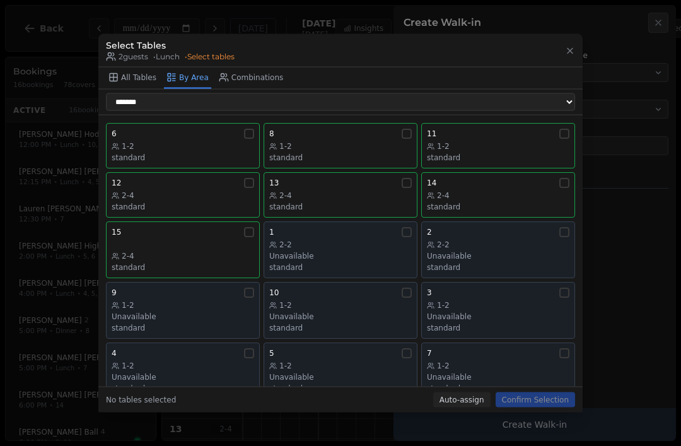 This screenshot has width=681, height=446. What do you see at coordinates (536, 400) in the screenshot?
I see `button: Confirm Selection` at bounding box center [536, 400].